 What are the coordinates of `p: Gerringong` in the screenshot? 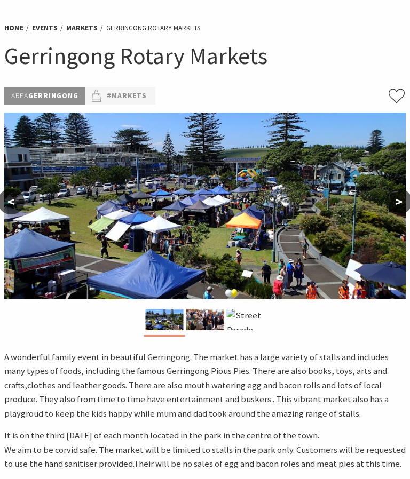 It's located at (45, 96).